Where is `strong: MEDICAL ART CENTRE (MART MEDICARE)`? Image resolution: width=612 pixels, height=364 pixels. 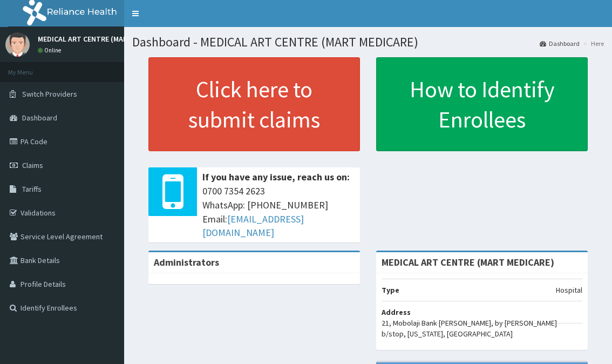 strong: MEDICAL ART CENTRE (MART MEDICARE) is located at coordinates (468, 262).